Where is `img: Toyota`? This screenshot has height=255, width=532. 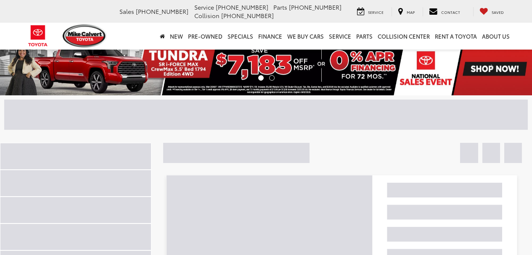 img: Toyota is located at coordinates (38, 36).